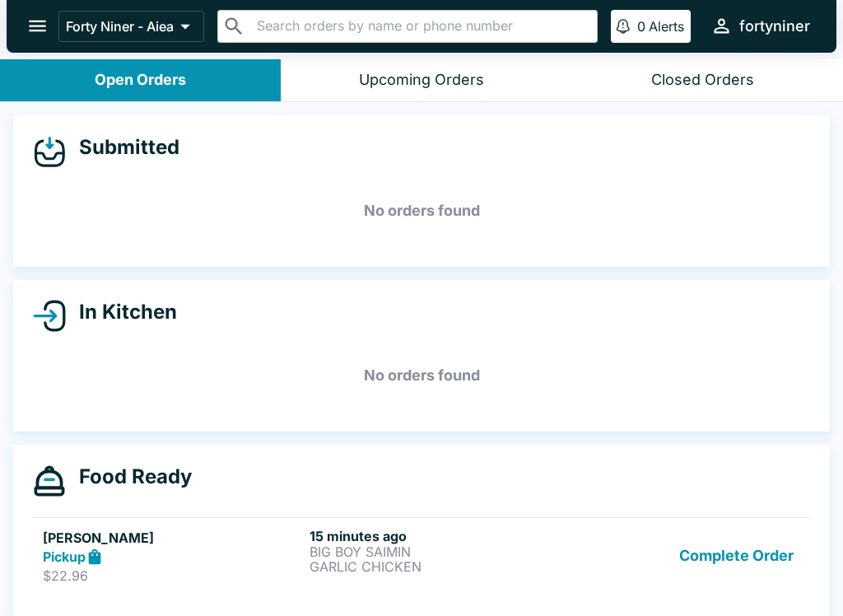 Image resolution: width=843 pixels, height=616 pixels. What do you see at coordinates (666, 27) in the screenshot?
I see `p: Alerts` at bounding box center [666, 27].